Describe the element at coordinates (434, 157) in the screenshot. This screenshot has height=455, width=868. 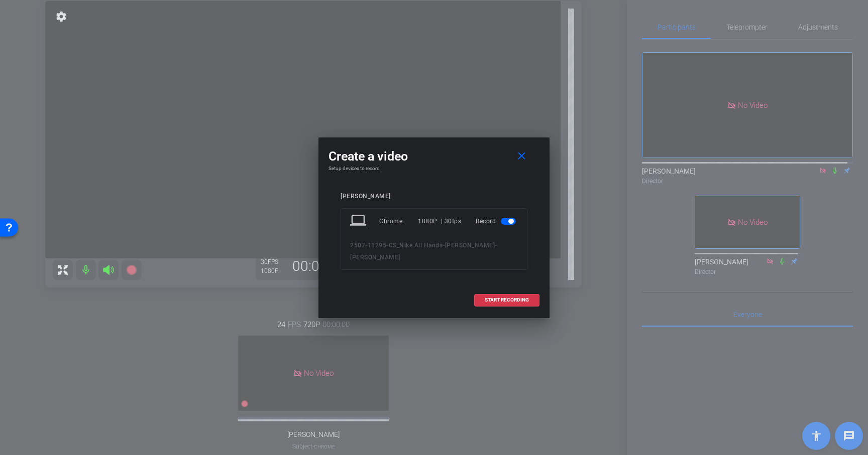
I see `div: Create a video` at that location.